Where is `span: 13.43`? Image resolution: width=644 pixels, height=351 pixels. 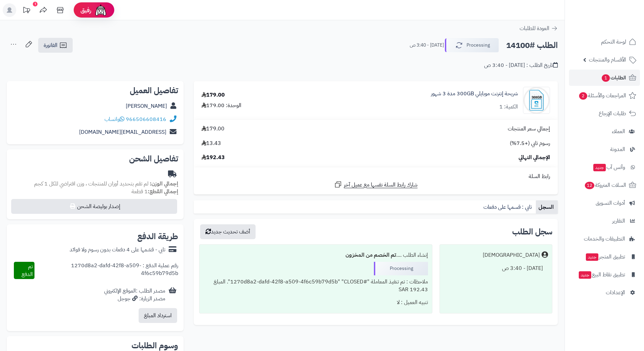 span: 13.43 is located at coordinates (212, 143).